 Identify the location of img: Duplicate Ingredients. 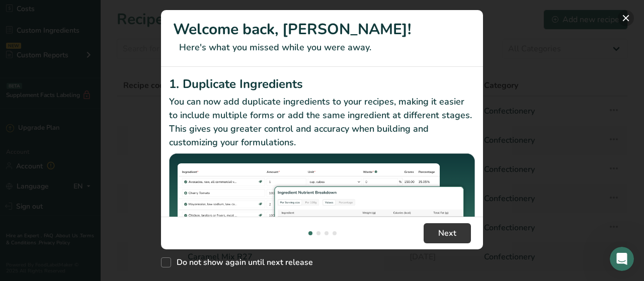
(322, 210).